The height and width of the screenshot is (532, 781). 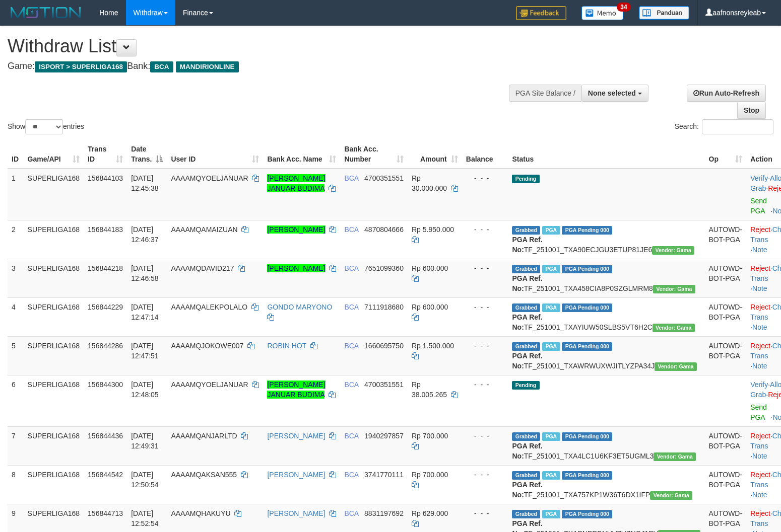 What do you see at coordinates (433, 346) in the screenshot?
I see `span: Rp 1.500.000` at bounding box center [433, 346].